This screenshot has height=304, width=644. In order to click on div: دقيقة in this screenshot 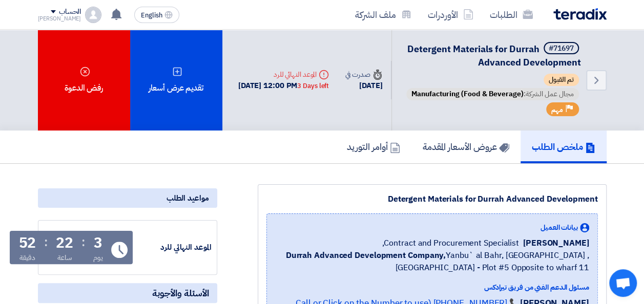, I will do `click(27, 258)`.